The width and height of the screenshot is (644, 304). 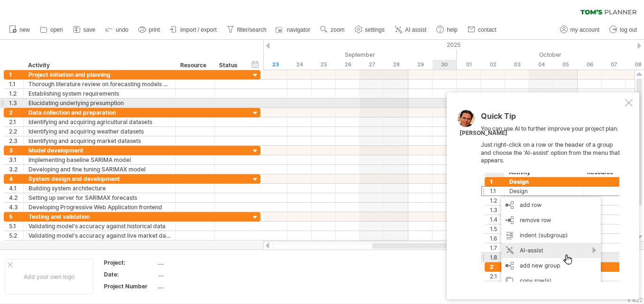 I want to click on div: Conducting pilot usability testing with selected farmers, so click(x=99, y=245).